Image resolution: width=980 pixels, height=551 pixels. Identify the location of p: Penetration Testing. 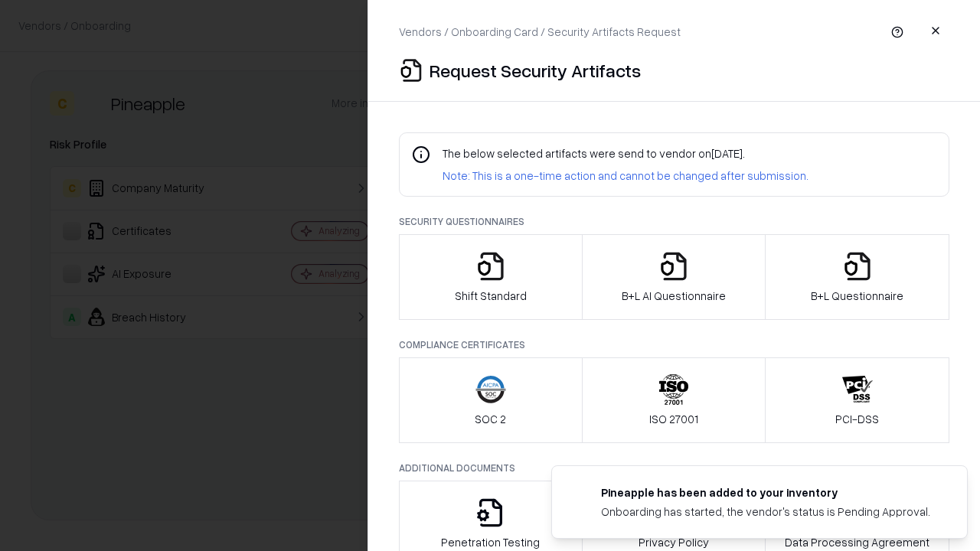
(490, 542).